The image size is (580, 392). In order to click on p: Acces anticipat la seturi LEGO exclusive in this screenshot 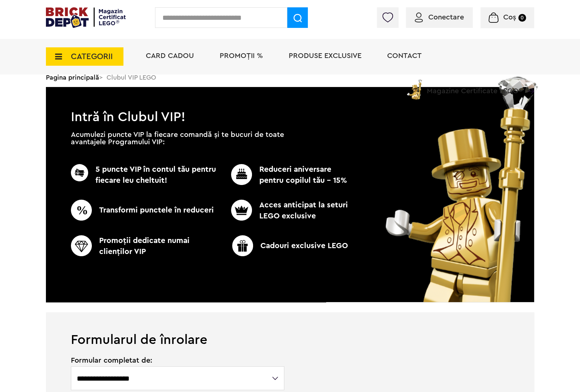, I will do `click(284, 211)`.